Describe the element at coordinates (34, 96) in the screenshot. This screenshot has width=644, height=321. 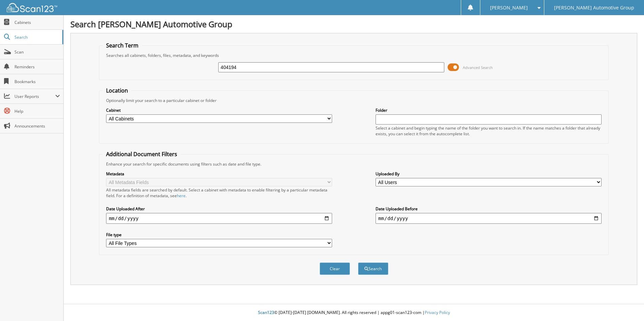
I see `span: User Reports` at that location.